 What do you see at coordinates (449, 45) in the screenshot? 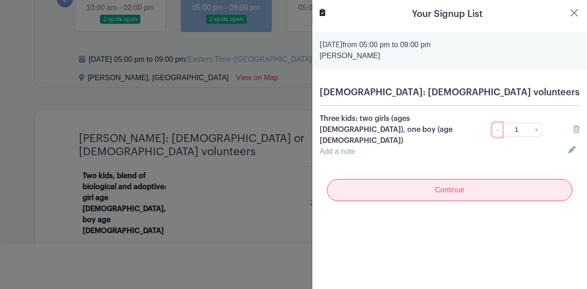
I see `p: from 05:00 pm to 09:00 pm` at bounding box center [449, 45].